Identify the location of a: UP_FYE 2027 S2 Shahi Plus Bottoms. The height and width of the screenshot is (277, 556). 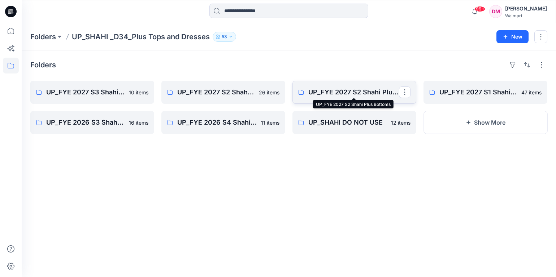
(354, 92).